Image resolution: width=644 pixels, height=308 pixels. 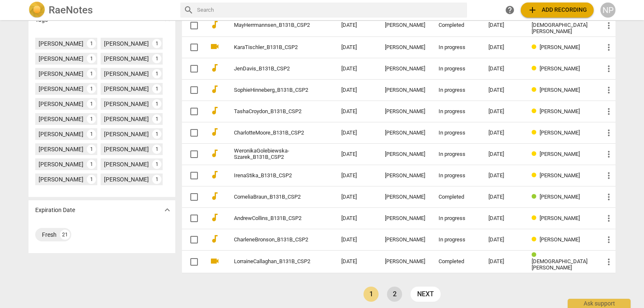 I want to click on a: next, so click(x=426, y=294).